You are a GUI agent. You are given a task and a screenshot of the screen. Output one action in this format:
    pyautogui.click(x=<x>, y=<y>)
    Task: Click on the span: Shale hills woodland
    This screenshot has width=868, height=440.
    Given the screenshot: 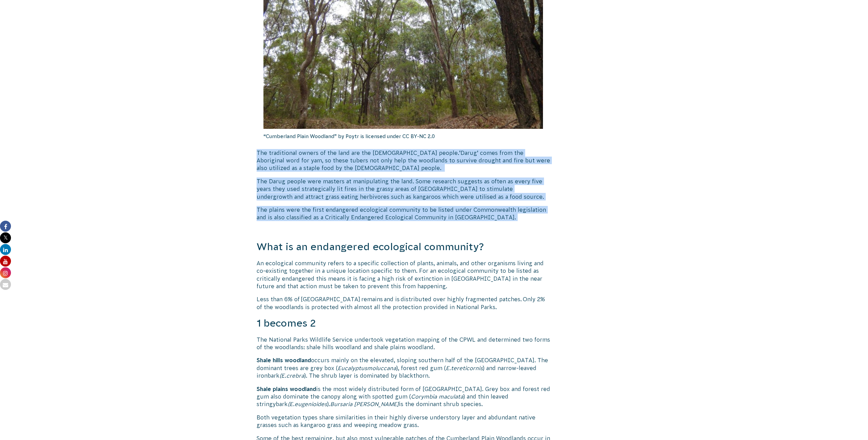 What is the action you would take?
    pyautogui.click(x=283, y=360)
    